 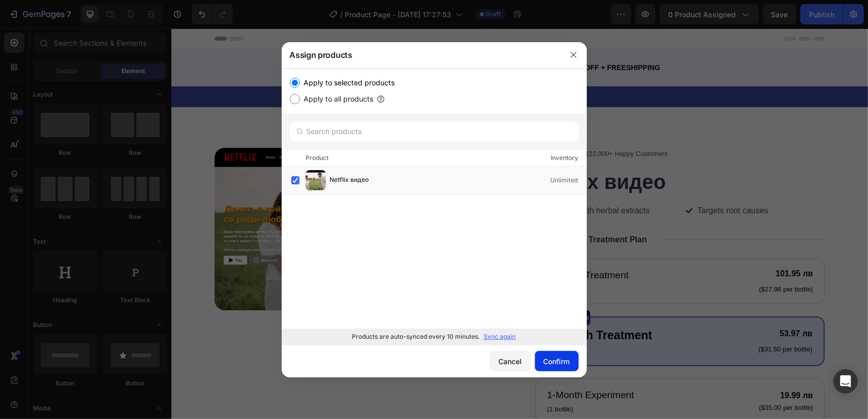 What do you see at coordinates (417, 247) in the screenshot?
I see `p: 6-Month Treatment` at bounding box center [417, 247].